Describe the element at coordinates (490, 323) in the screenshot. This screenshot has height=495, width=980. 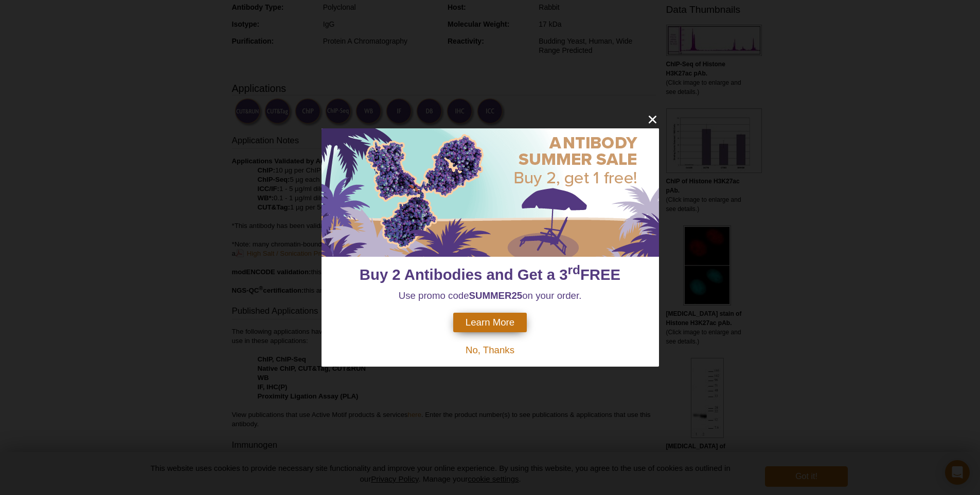
I see `span: Learn More` at that location.